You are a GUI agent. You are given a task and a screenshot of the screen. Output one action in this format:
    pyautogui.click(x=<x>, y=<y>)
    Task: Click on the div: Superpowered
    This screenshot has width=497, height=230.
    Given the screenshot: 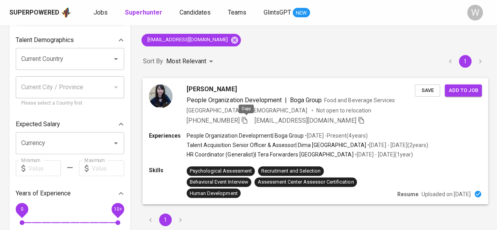 What is the action you would take?
    pyautogui.click(x=34, y=13)
    